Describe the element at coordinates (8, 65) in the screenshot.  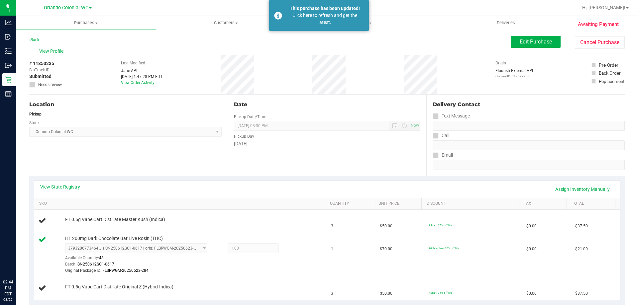
I see `inline-svg: Outbound` at that location.